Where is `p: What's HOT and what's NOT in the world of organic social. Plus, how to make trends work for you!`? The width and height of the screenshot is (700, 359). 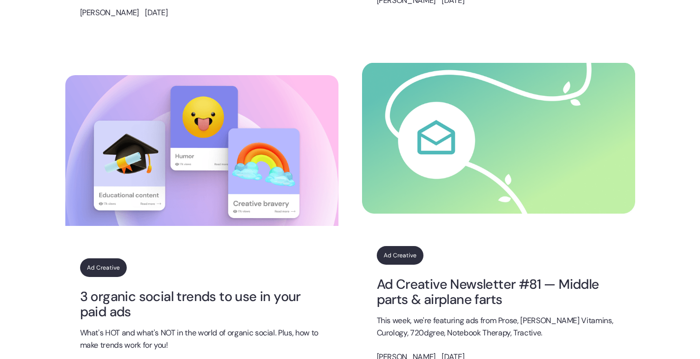
p: What's HOT and what's NOT in the world of organic social. Plus, how to make trends work for you! is located at coordinates (202, 339).